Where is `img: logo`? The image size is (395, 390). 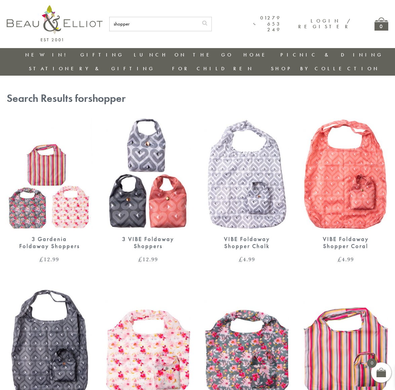
img: logo is located at coordinates (54, 23).